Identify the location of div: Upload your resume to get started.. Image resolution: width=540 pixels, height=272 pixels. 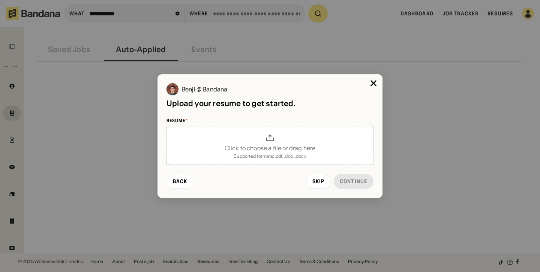
(270, 103).